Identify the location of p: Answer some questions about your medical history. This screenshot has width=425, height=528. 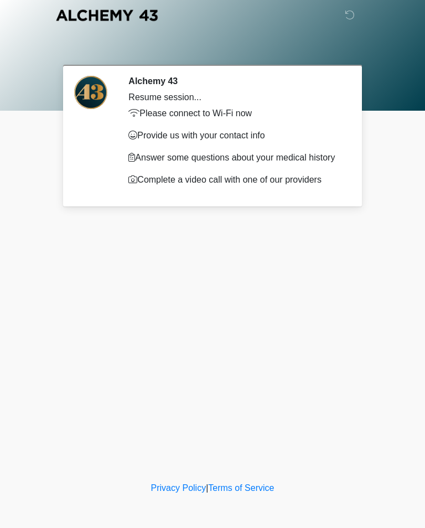
(235, 158).